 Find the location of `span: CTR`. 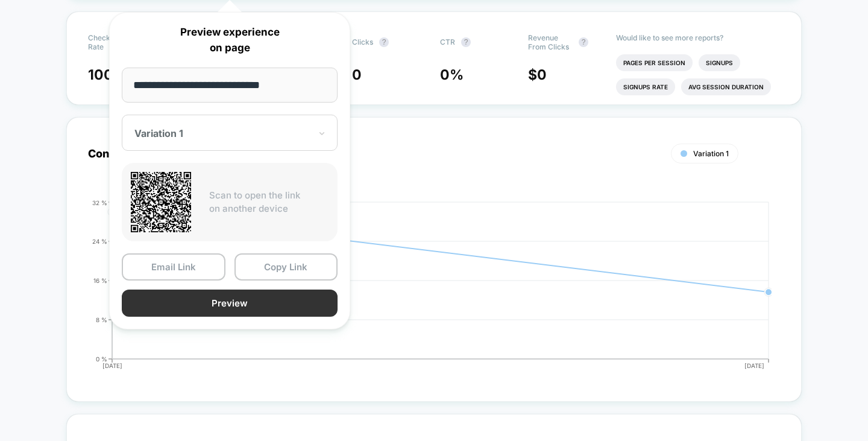

span: CTR is located at coordinates (447, 42).